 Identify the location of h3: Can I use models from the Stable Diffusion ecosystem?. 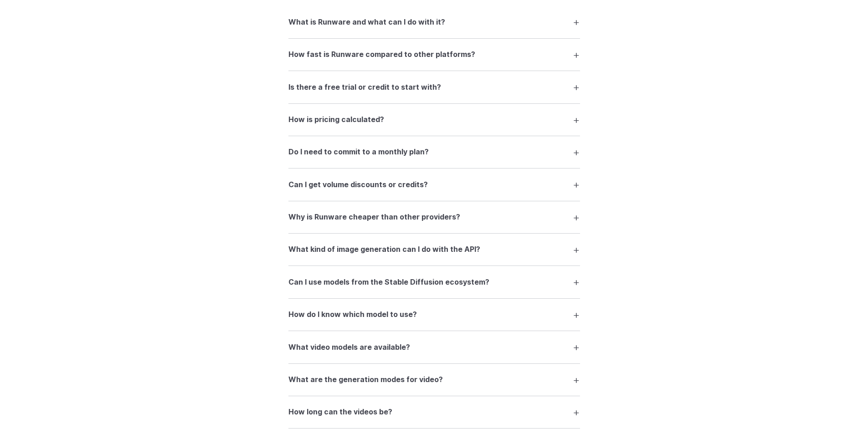
(389, 282).